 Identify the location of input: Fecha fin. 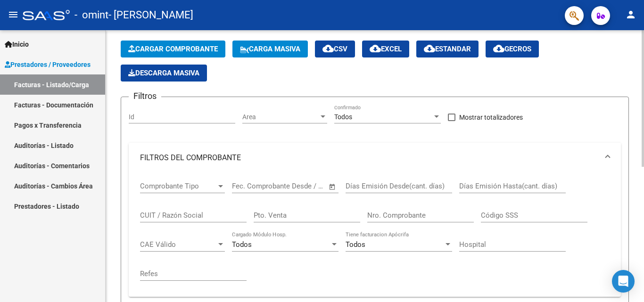
(301, 186).